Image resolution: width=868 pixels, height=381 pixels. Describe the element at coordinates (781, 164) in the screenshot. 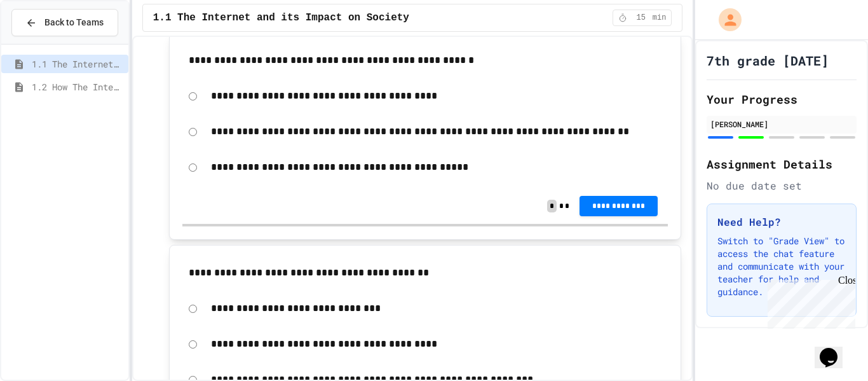

I see `h2: Assignment Details` at that location.